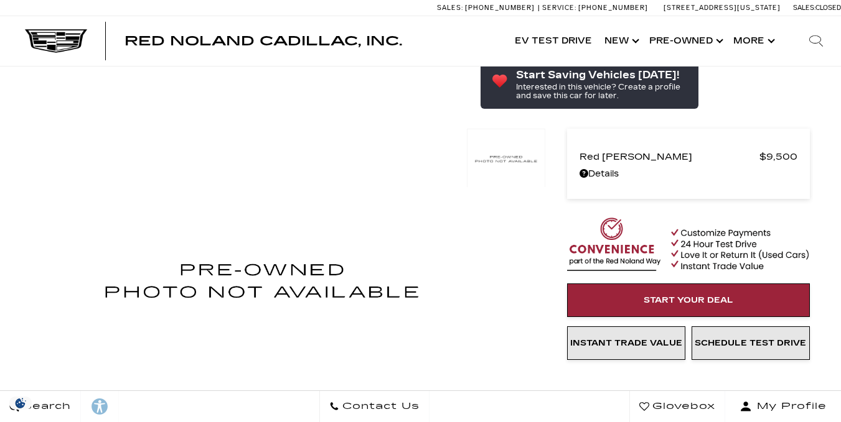 This screenshot has height=422, width=841. Describe the element at coordinates (379, 407) in the screenshot. I see `span: Contact Us` at that location.